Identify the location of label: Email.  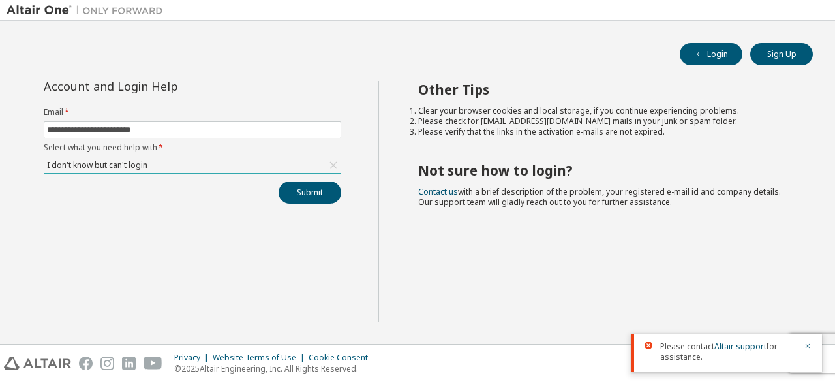
(193, 112).